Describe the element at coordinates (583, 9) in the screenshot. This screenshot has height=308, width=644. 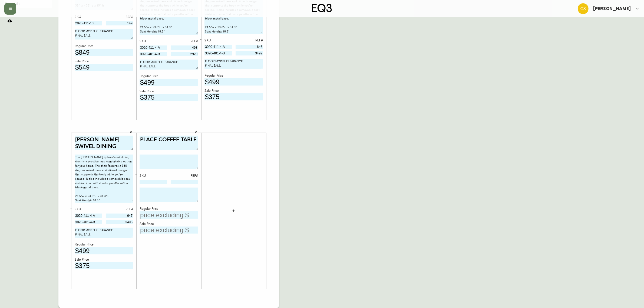
I see `img: 996bfd46d64b78802a67b62ffe4c27a2` at that location.